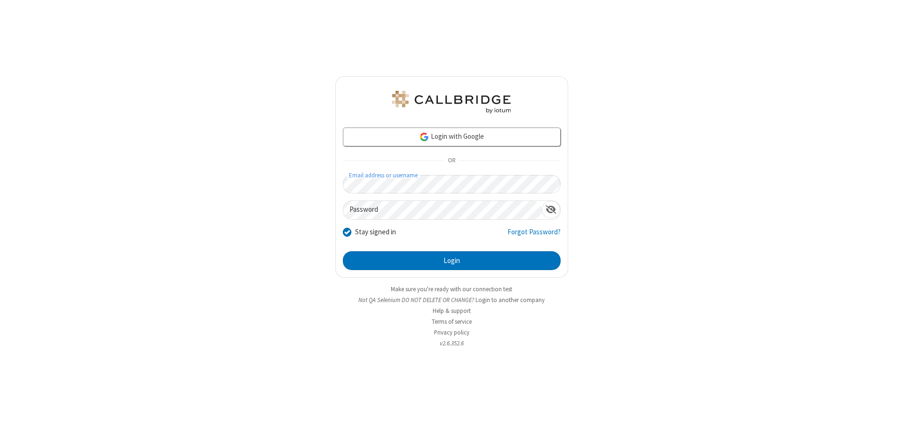 The height and width of the screenshot is (431, 903). What do you see at coordinates (451, 310) in the screenshot?
I see `a: Help & support` at bounding box center [451, 310].